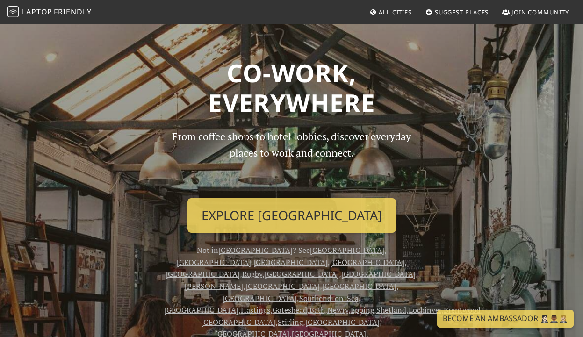 Image resolution: width=583 pixels, height=337 pixels. I want to click on span: Join Community, so click(540, 12).